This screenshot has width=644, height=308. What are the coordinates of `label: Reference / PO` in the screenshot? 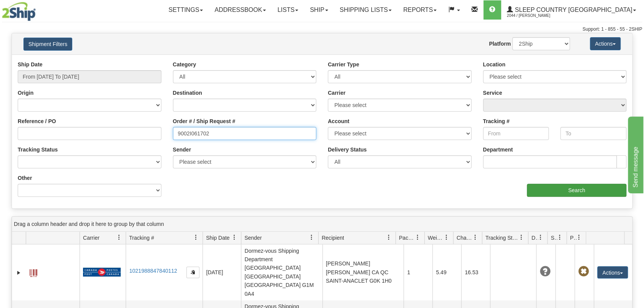 It's located at (37, 122).